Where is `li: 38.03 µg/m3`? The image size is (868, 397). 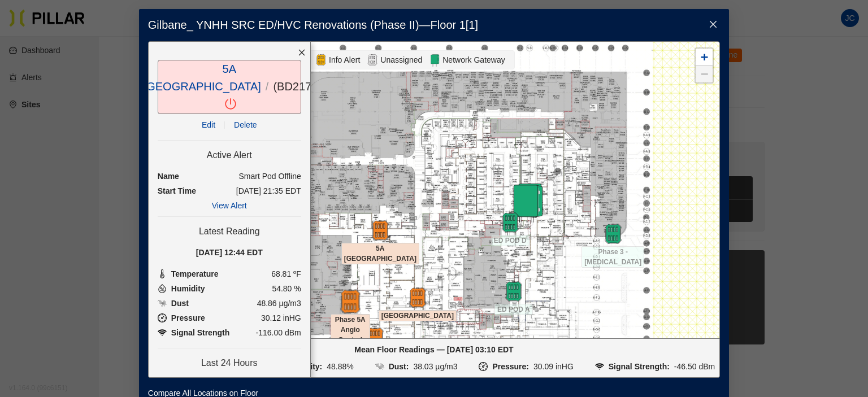 li: 38.03 µg/m3 is located at coordinates (417, 366).